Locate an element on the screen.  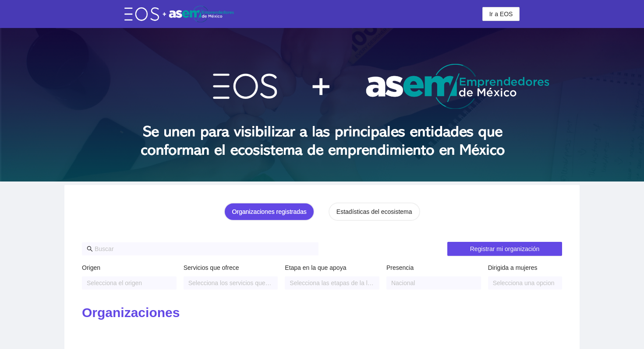
span: Registrar mi organización is located at coordinates (505, 249).